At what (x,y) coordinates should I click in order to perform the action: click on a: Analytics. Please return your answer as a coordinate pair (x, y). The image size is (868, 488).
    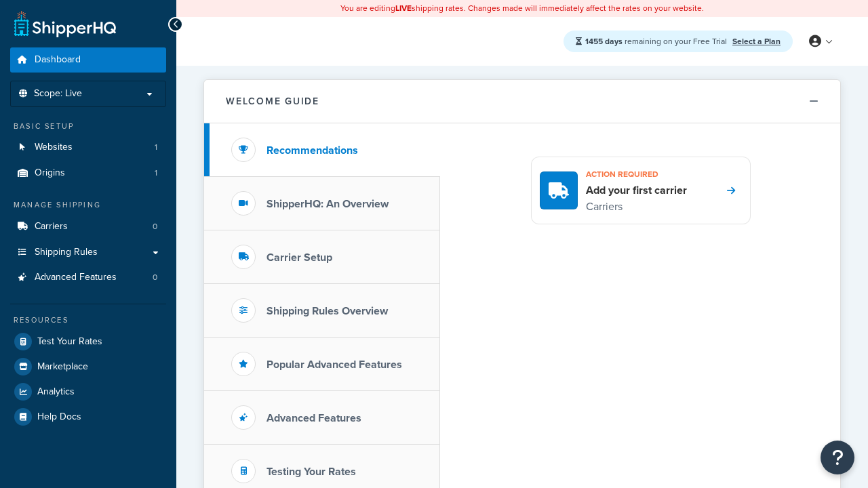
    Looking at the image, I should click on (88, 392).